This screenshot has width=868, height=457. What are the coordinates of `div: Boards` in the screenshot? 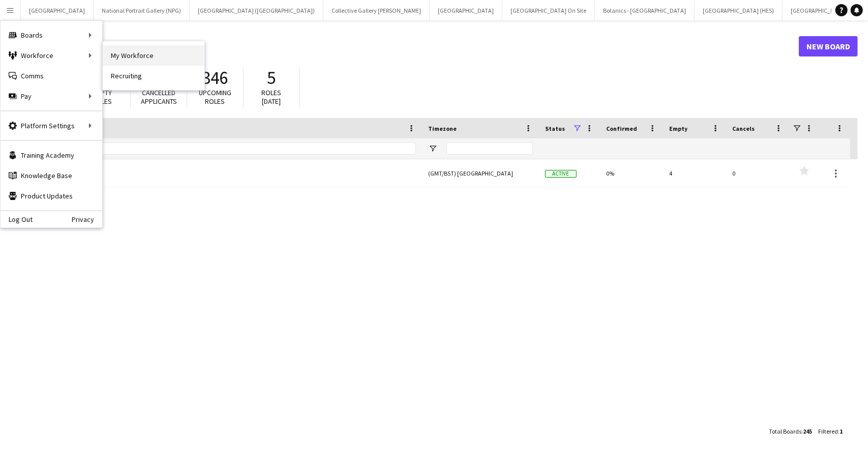 It's located at (51, 35).